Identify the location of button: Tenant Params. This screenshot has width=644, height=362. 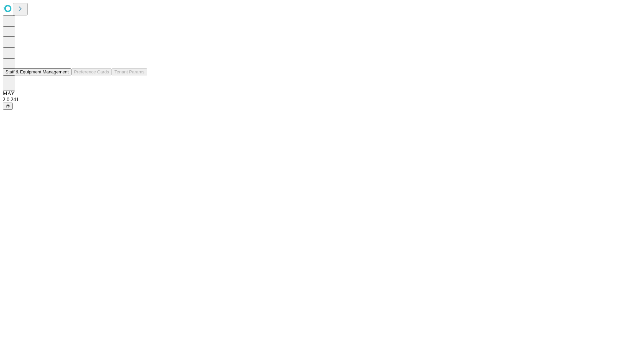
(129, 72).